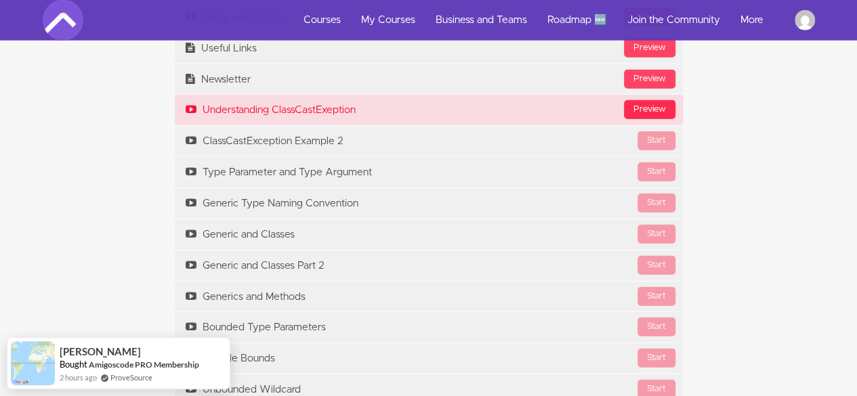  I want to click on a: StartBounded Type Parameters, so click(429, 327).